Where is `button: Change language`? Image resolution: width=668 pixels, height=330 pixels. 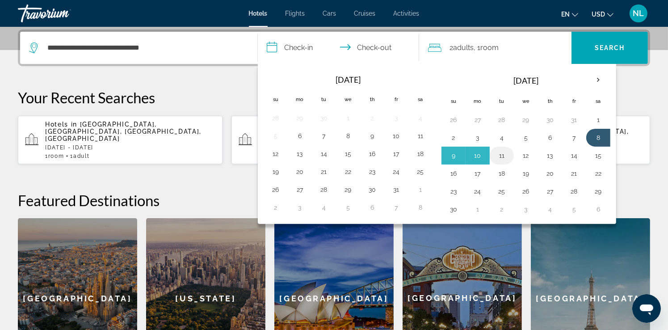
button: Change language is located at coordinates (569, 14).